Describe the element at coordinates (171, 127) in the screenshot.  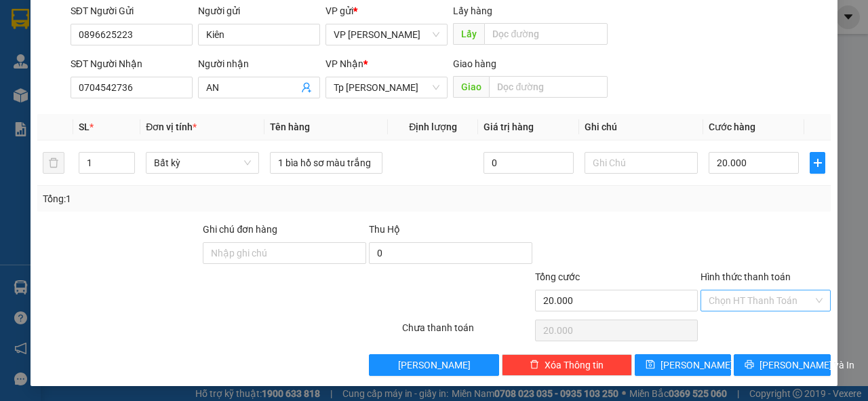
I see `span: Đơn vị tính` at that location.